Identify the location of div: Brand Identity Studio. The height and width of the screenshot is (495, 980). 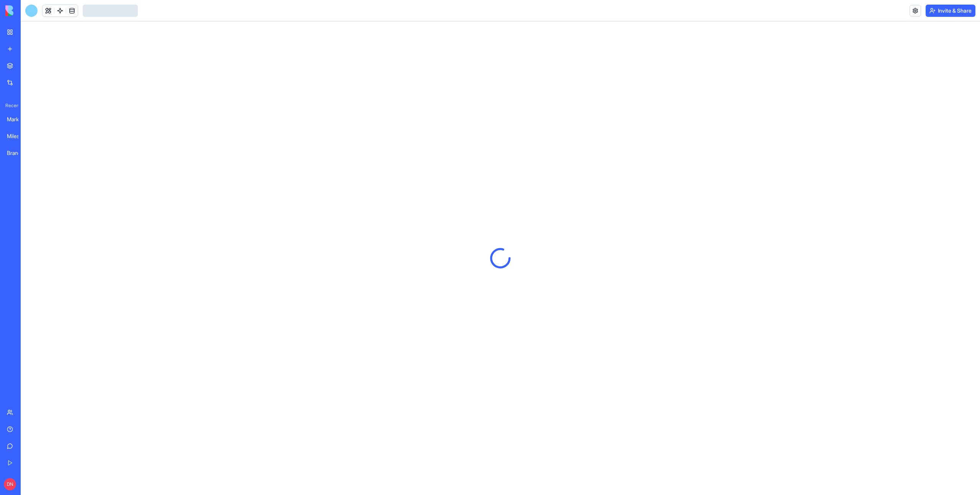
(18, 153).